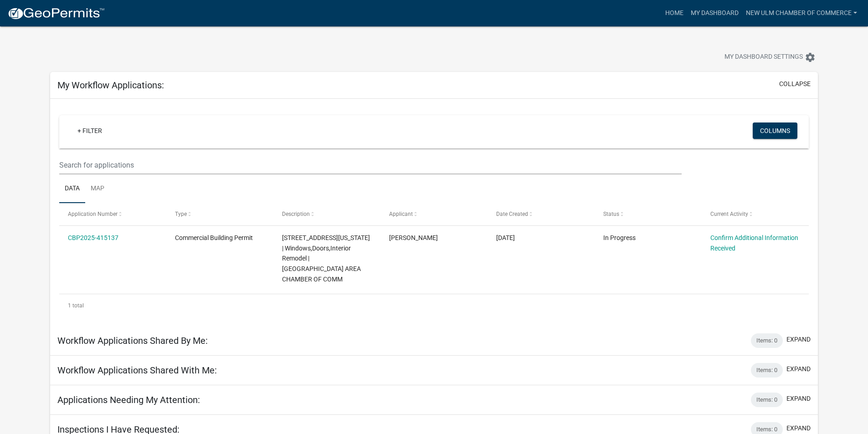  What do you see at coordinates (137, 370) in the screenshot?
I see `h5: Workflow Applications Shared With Me:` at bounding box center [137, 370].